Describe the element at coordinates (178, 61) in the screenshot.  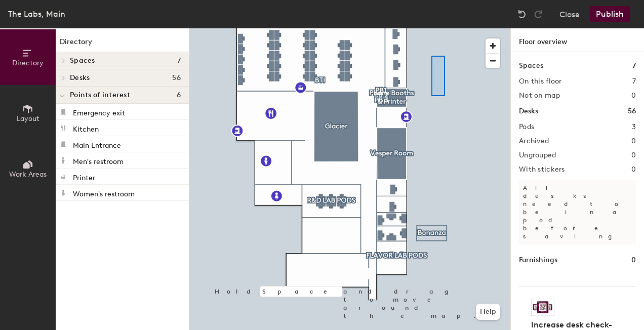
I see `span: 7` at that location.